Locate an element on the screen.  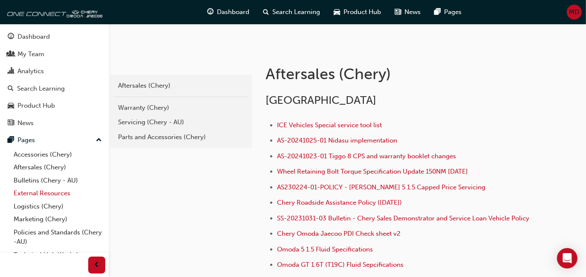
a: news-iconNews is located at coordinates (408, 12).